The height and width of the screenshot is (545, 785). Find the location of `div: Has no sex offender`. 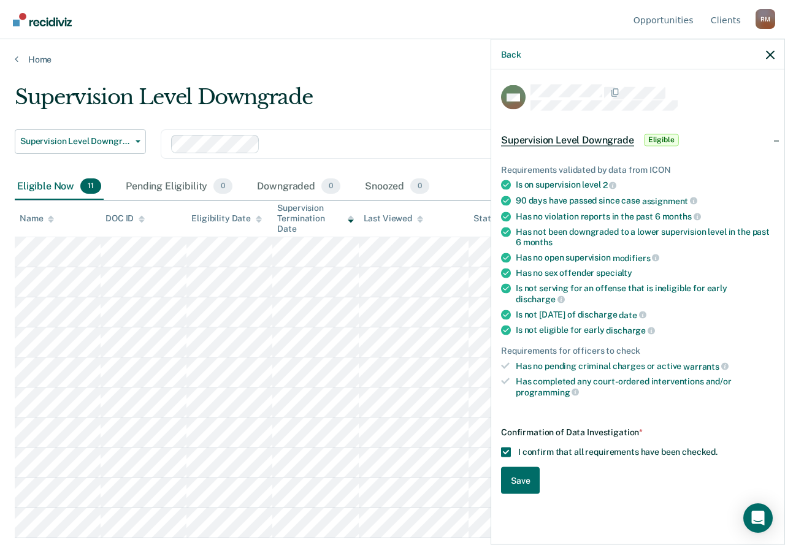

div: Has no sex offender is located at coordinates (645, 273).